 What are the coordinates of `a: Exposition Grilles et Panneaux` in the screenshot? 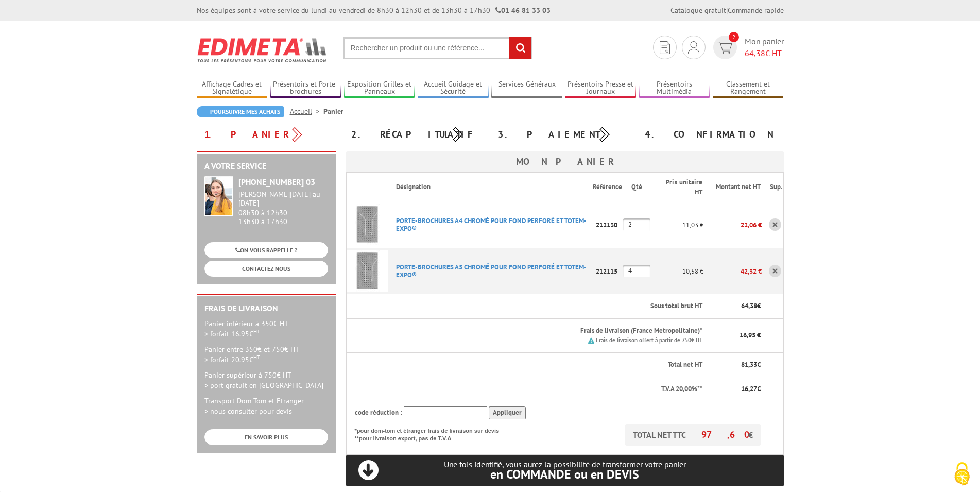 It's located at (379, 88).